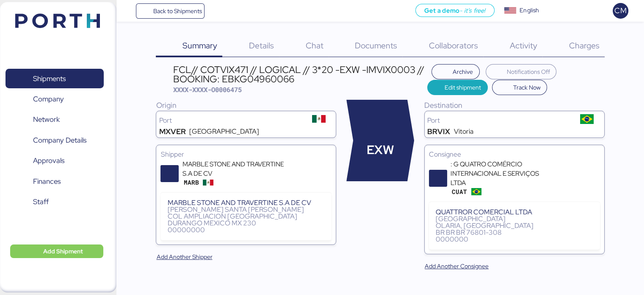  I want to click on span: XXXX-XXXX-O0006475, so click(207, 89).